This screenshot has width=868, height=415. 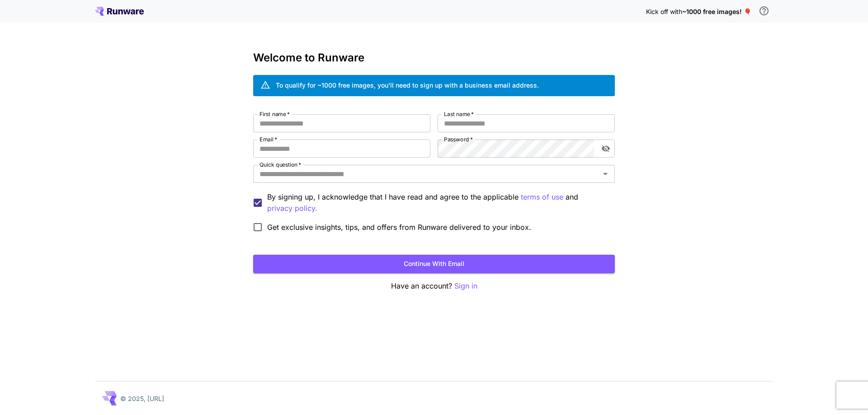 I want to click on button: In order to qualify for free credit, you need to sign up with a business email address and click ..., so click(x=764, y=11).